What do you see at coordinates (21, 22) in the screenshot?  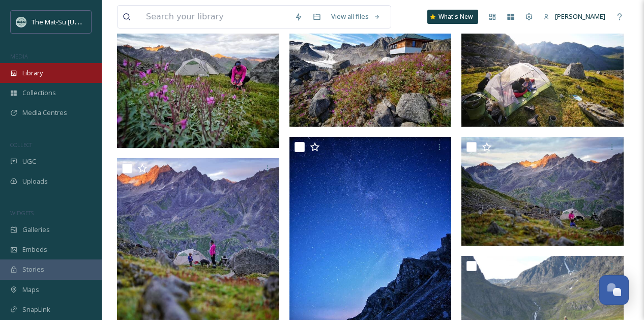 I see `img: Social_thumbnail.png` at bounding box center [21, 22].